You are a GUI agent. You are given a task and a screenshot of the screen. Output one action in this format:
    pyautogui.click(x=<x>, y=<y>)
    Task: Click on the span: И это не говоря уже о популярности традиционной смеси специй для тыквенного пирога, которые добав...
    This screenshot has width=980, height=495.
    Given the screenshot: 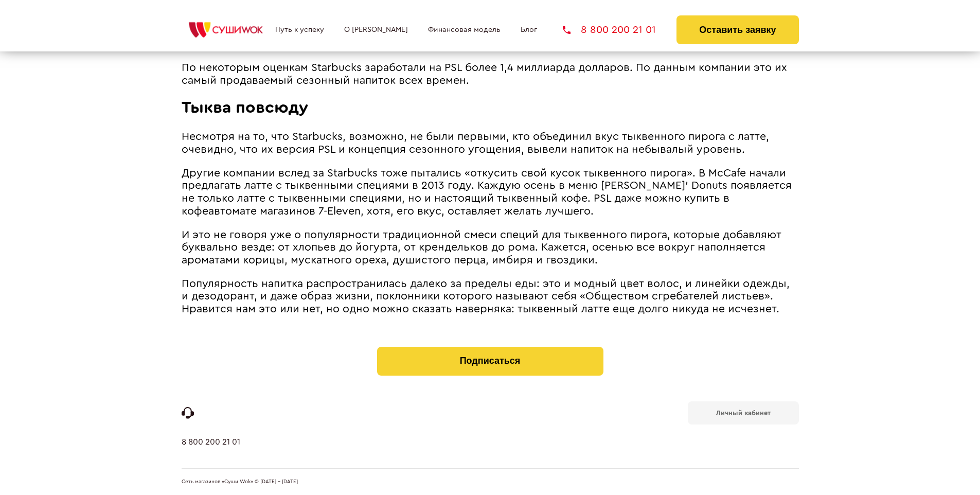 What is the action you would take?
    pyautogui.click(x=481, y=248)
    